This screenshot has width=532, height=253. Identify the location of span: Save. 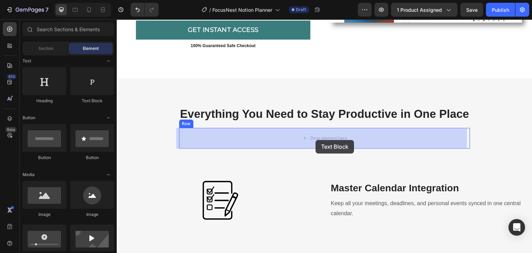
(472, 10).